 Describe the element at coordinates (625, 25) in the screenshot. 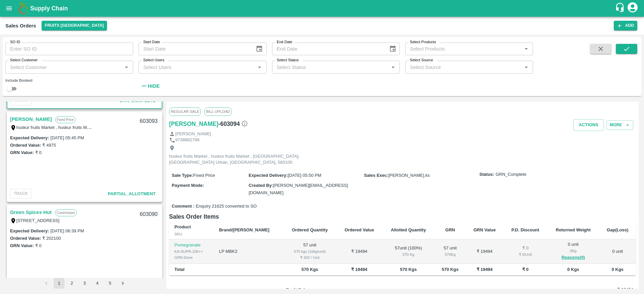

I see `button: Add` at that location.